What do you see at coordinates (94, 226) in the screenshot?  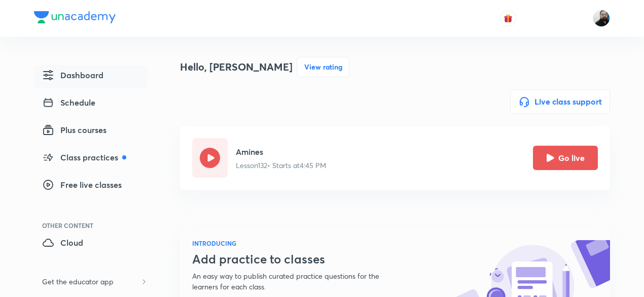 I see `div: Other Content` at bounding box center [94, 226].